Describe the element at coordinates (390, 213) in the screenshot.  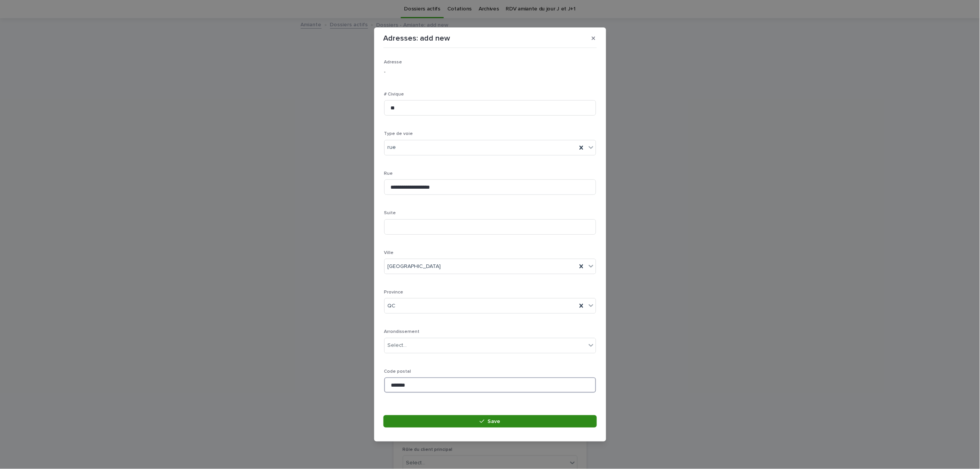
I see `span: Suite` at that location.